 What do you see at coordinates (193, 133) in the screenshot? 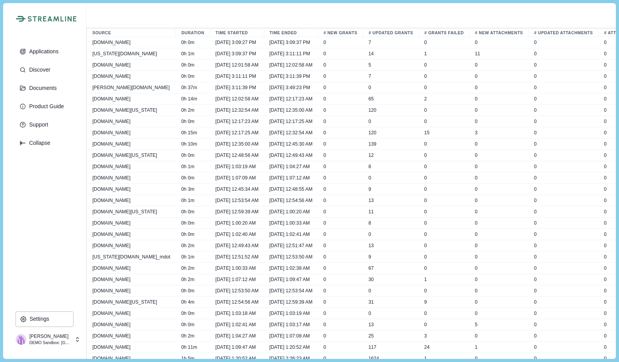
I see `td: 0h 15m` at bounding box center [193, 133].